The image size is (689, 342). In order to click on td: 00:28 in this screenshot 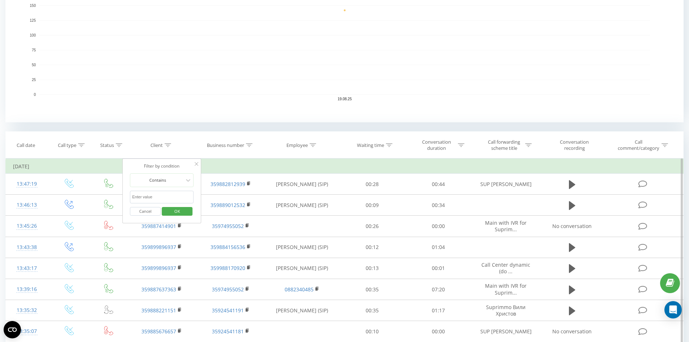, I will do `click(372, 184)`.